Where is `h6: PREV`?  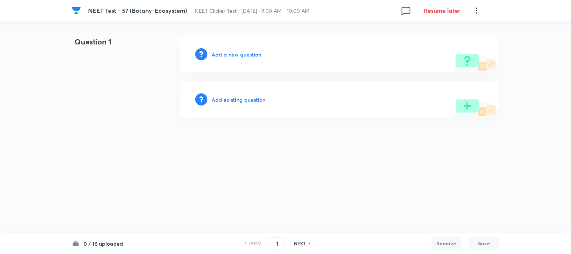
h6: PREV is located at coordinates (255, 243).